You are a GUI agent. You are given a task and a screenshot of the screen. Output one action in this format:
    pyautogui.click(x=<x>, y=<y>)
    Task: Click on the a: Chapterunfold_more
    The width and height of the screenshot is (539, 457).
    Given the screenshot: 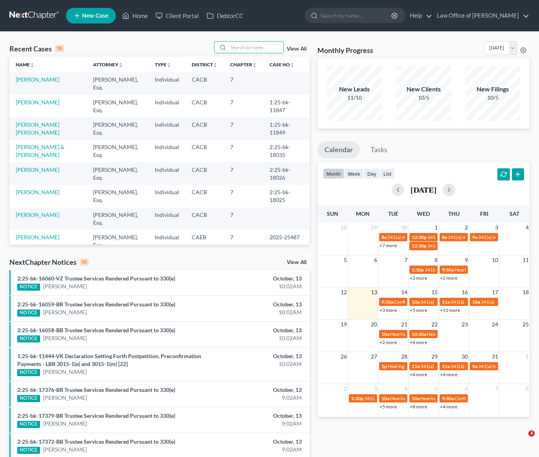 What is the action you would take?
    pyautogui.click(x=243, y=64)
    